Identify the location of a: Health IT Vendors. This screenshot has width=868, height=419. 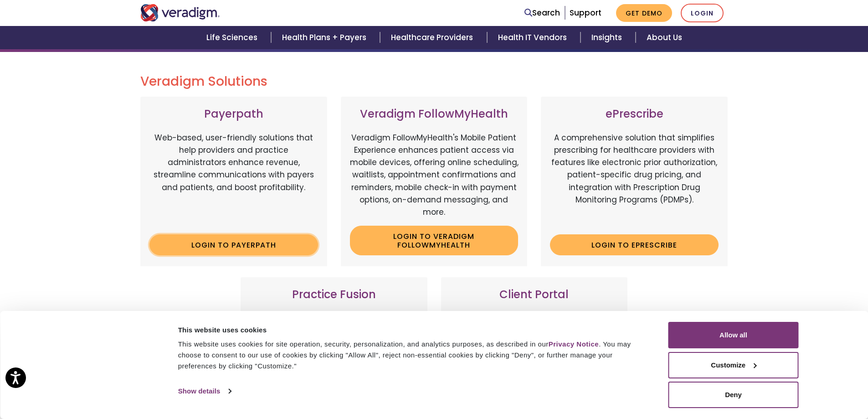
(533, 38).